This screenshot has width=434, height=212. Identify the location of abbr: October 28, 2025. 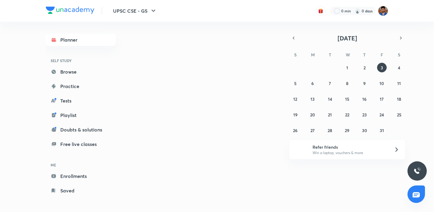
(330, 130).